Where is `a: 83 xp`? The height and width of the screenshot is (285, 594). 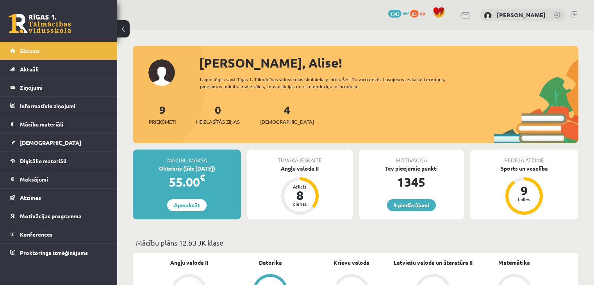
a: 83 xp is located at coordinates (419, 13).